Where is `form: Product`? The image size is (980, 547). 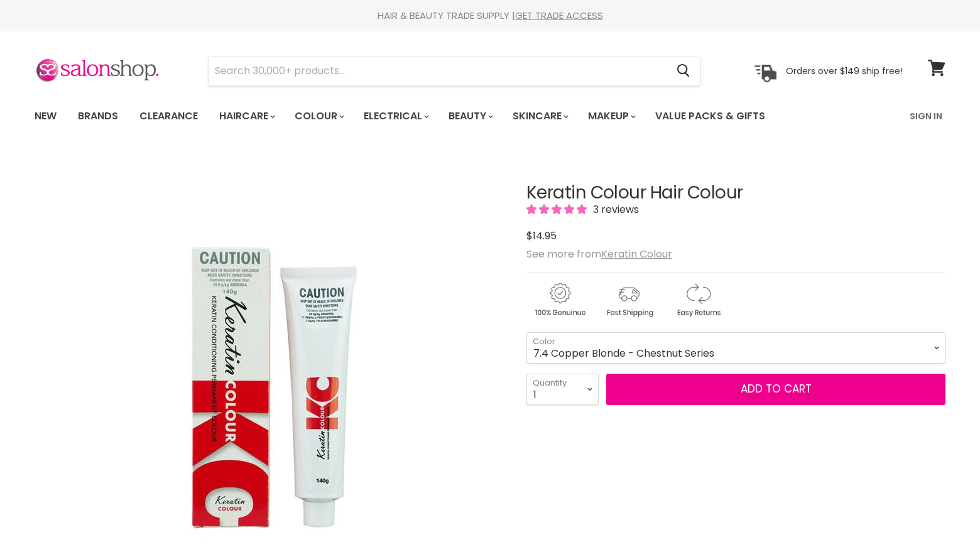
form: Product is located at coordinates (454, 71).